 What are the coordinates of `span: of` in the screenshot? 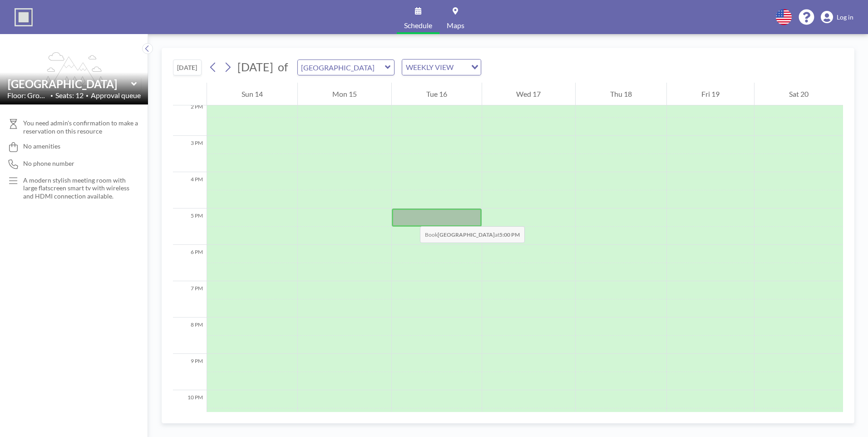 It's located at (283, 66).